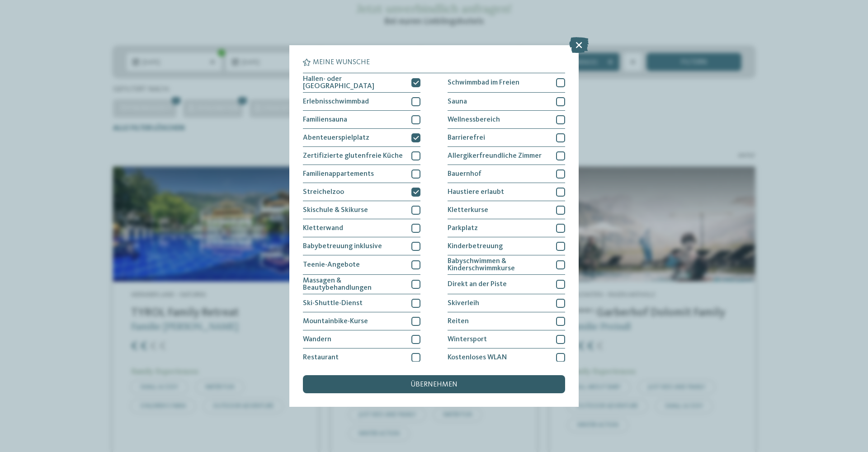 The width and height of the screenshot is (868, 452). What do you see at coordinates (336, 102) in the screenshot?
I see `span: Erlebnisschwimmbad` at bounding box center [336, 102].